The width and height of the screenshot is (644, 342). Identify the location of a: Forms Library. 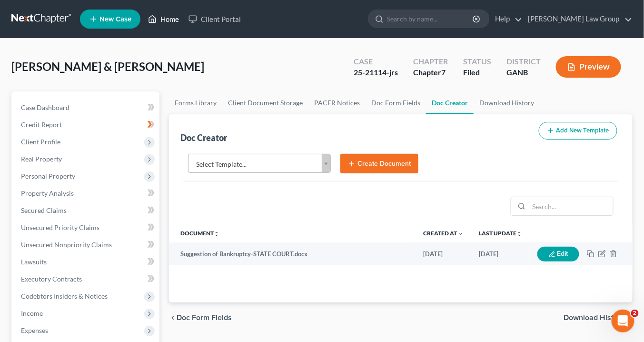
(196, 103).